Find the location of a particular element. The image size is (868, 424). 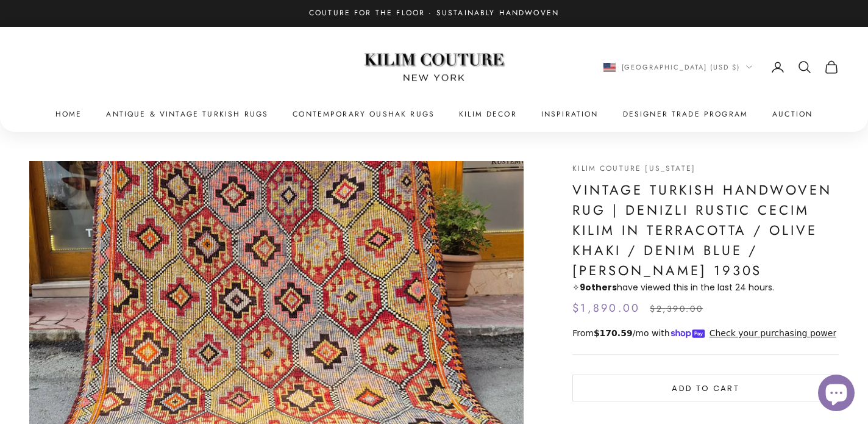

nav: Secondary navigation is located at coordinates (721, 67).